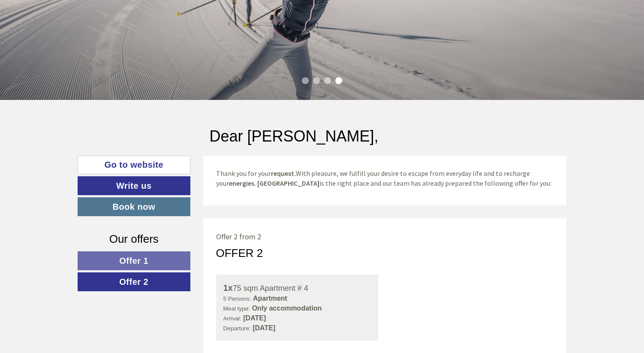 This screenshot has height=353, width=644. Describe the element at coordinates (239, 236) in the screenshot. I see `span: Offer 2 from 2` at that location.